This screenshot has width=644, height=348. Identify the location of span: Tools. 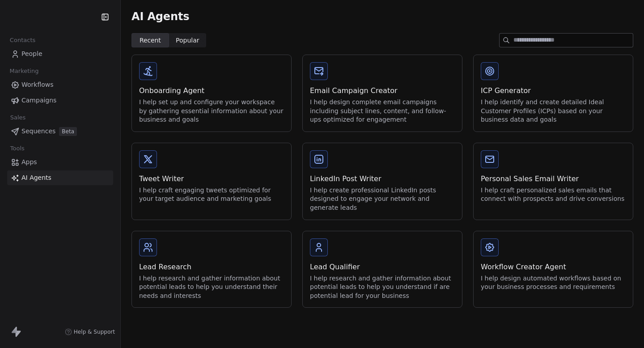
(17, 149).